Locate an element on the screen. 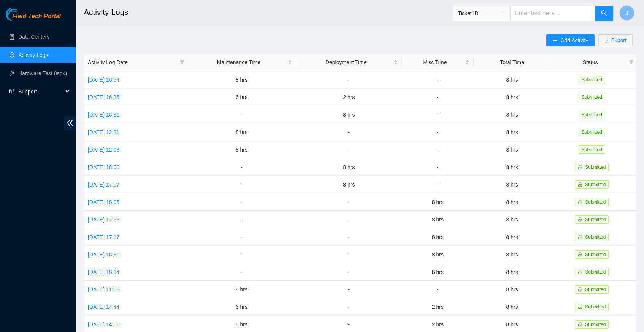  input: Enter text here... is located at coordinates (553, 13).